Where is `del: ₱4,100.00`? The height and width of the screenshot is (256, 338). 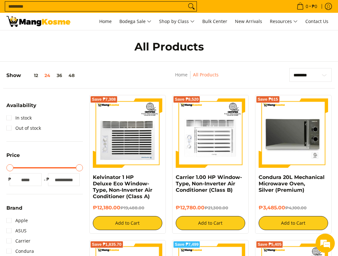
del: ₱4,100.00 is located at coordinates (296, 208).